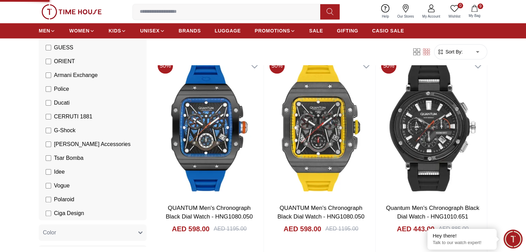  Describe the element at coordinates (316, 31) in the screenshot. I see `a: SALE` at that location.